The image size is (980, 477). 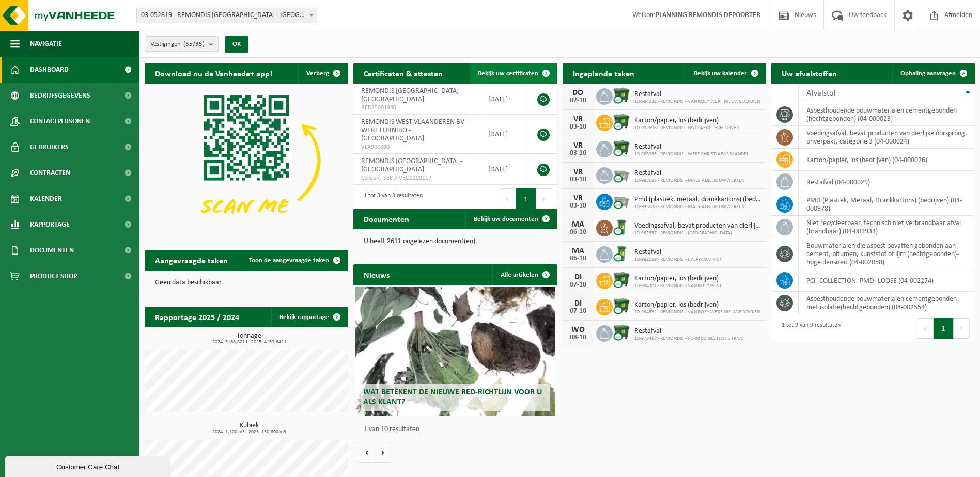 I want to click on span: Consent-SelfD-VEG2200117, so click(x=416, y=178).